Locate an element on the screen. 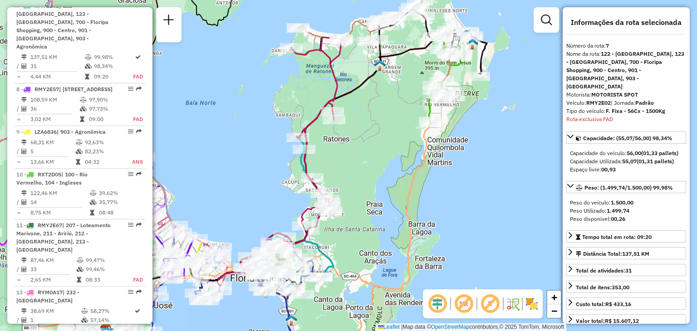 This screenshot has width=697, height=331. strong: R$ 15.607,12 is located at coordinates (622, 321).